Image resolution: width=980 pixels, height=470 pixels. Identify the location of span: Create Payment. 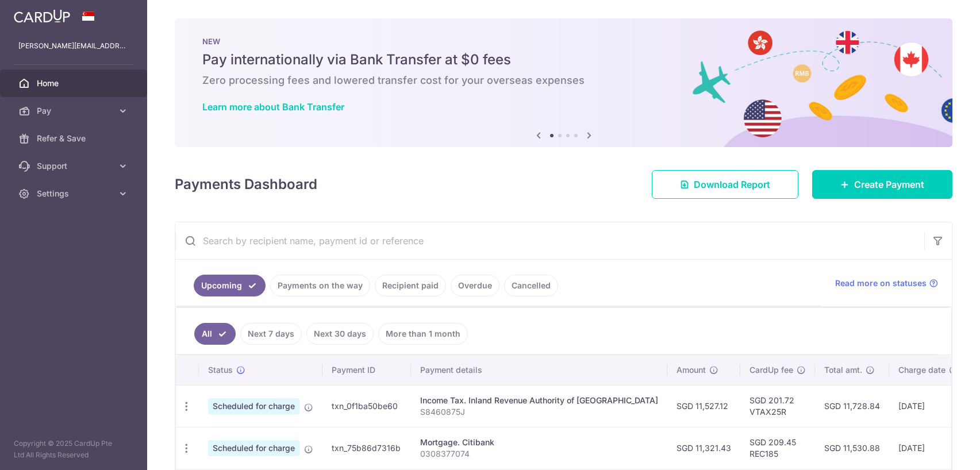
(890, 185).